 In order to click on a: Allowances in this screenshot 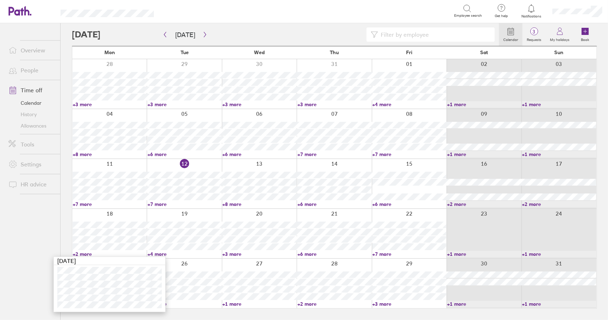, I will do `click(31, 126)`.